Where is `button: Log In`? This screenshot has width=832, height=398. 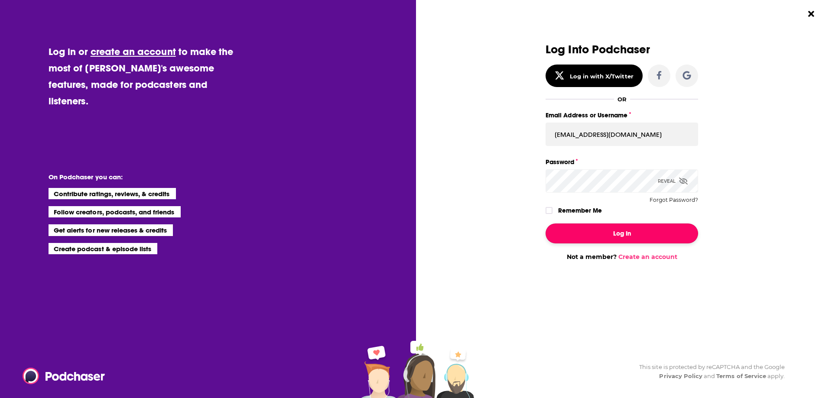 button: Log In is located at coordinates (622, 233).